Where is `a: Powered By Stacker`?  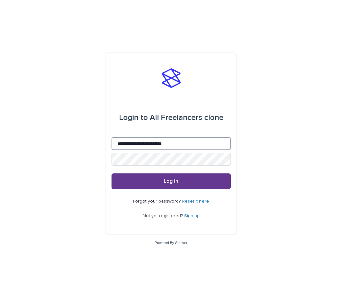
a: Powered By Stacker is located at coordinates (171, 243).